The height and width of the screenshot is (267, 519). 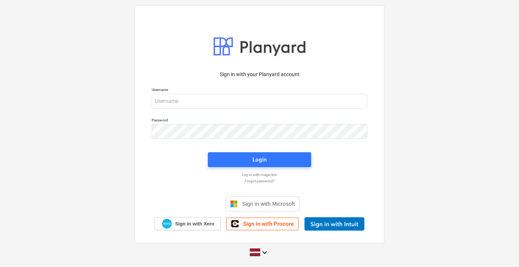 I want to click on input: Username, so click(x=259, y=101).